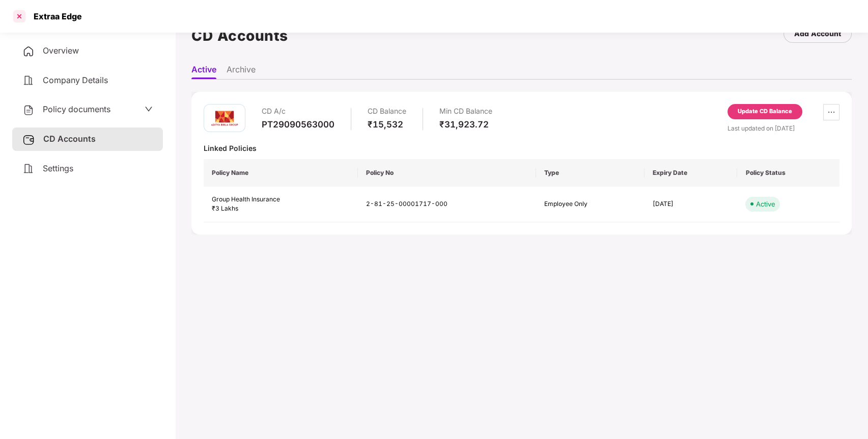 The width and height of the screenshot is (868, 439). What do you see at coordinates (76, 80) in the screenshot?
I see `span: Company Details` at bounding box center [76, 80].